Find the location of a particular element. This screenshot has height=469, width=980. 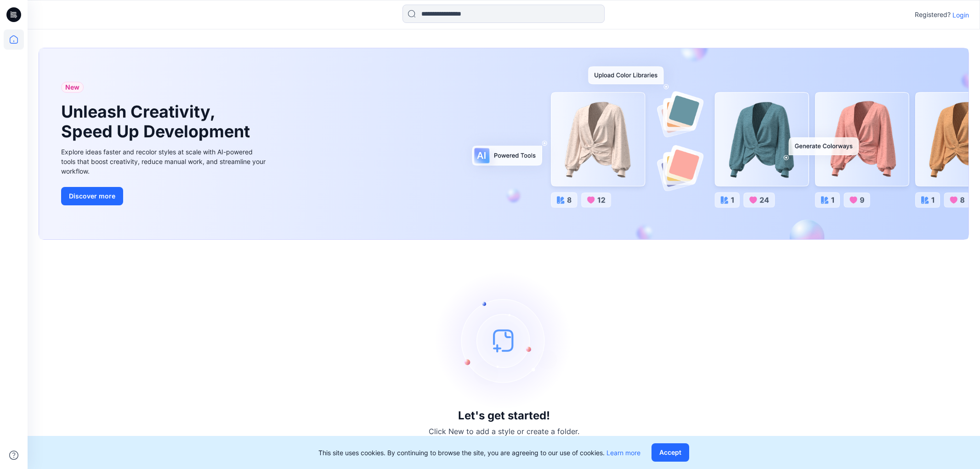

a: Learn more is located at coordinates (623, 453).